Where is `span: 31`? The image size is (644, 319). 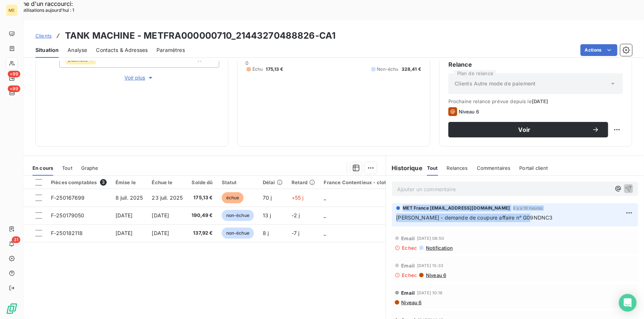
span: 31 is located at coordinates (16, 240).